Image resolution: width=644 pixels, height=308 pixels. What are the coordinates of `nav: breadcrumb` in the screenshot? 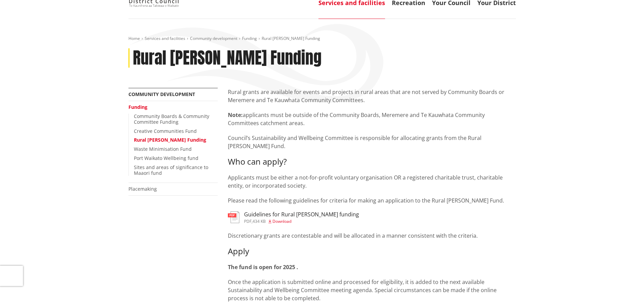 It's located at (322, 39).